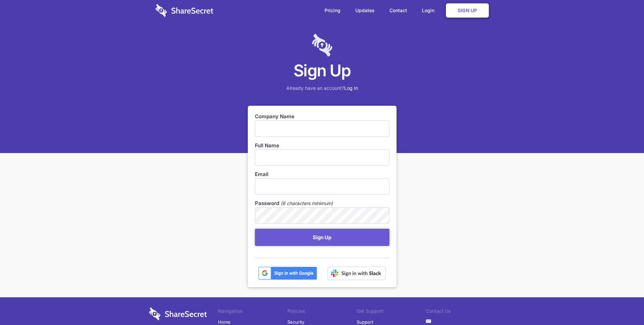 Image resolution: width=644 pixels, height=325 pixels. I want to click on img: Sign in with Slack, so click(356, 273).